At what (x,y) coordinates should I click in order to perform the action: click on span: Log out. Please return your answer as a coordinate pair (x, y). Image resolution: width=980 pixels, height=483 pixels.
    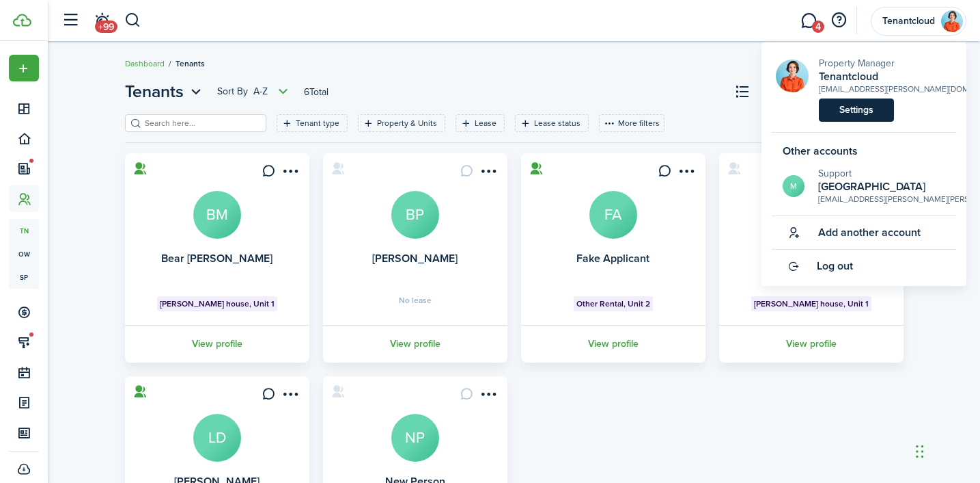
    Looking at the image, I should click on (835, 266).